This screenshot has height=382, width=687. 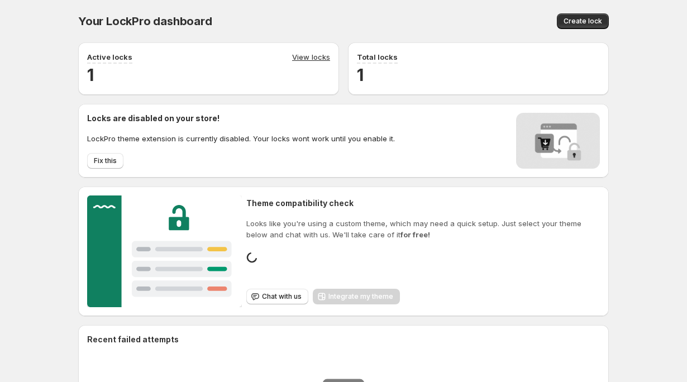 What do you see at coordinates (311, 57) in the screenshot?
I see `a: View locks` at bounding box center [311, 57].